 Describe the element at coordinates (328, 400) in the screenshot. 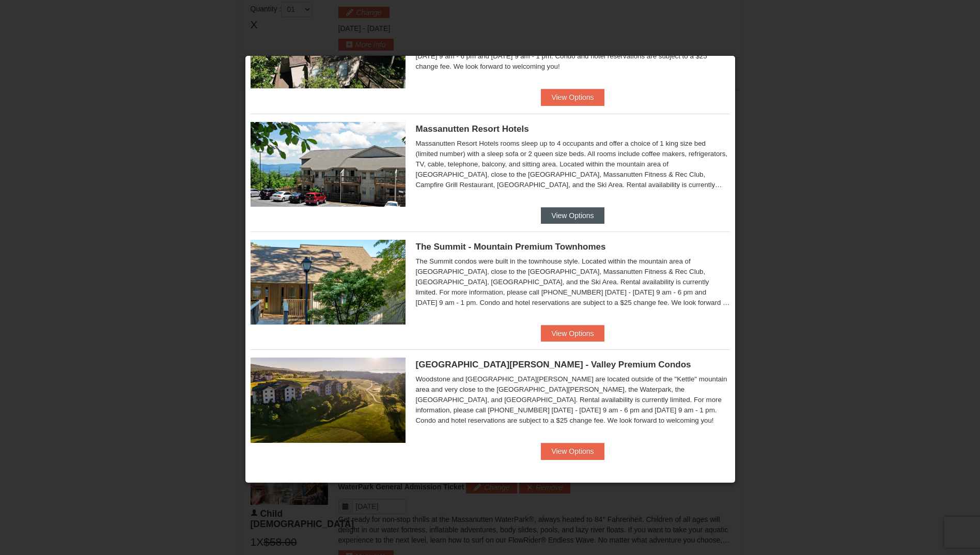

I see `img: 19219041-4-ec11c166.jpg` at that location.